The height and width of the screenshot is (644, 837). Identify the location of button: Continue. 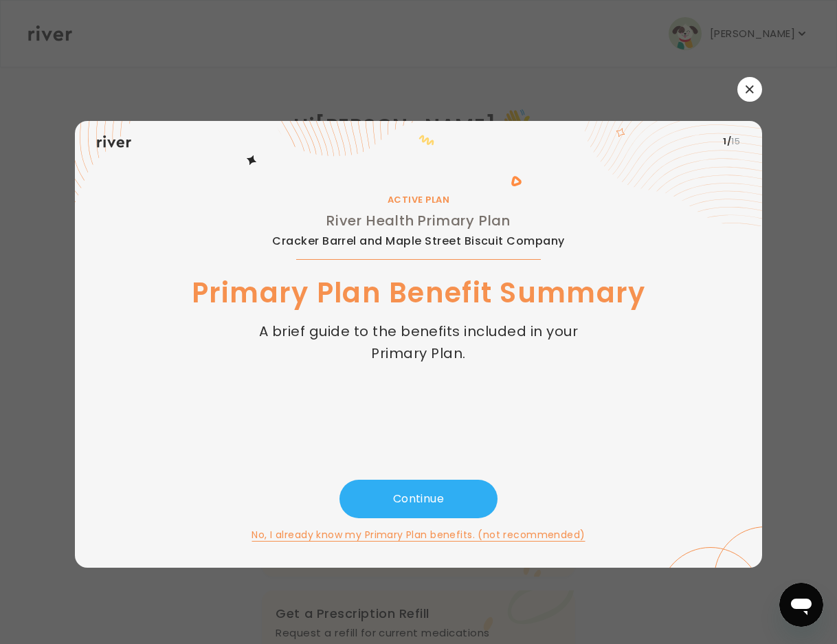
(418, 499).